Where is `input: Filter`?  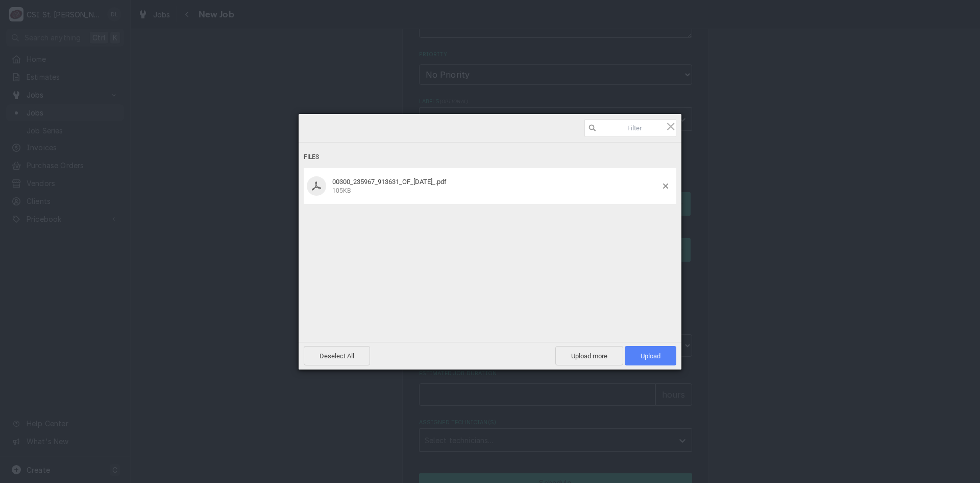 input: Filter is located at coordinates (630, 128).